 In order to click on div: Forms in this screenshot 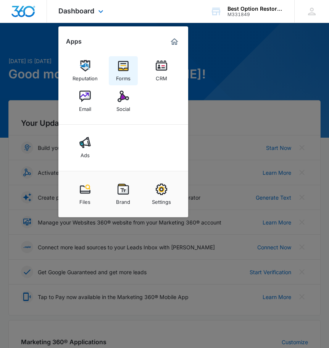, I will do `click(123, 76)`.